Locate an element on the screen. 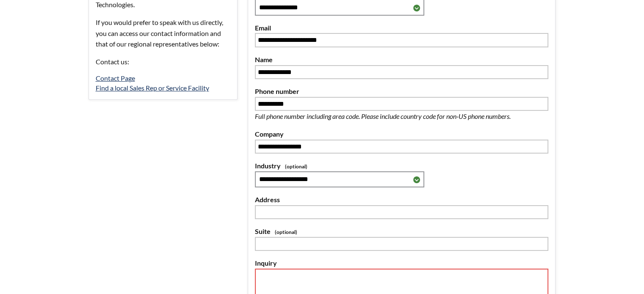 This screenshot has height=294, width=644. label: Industry is located at coordinates (402, 166).